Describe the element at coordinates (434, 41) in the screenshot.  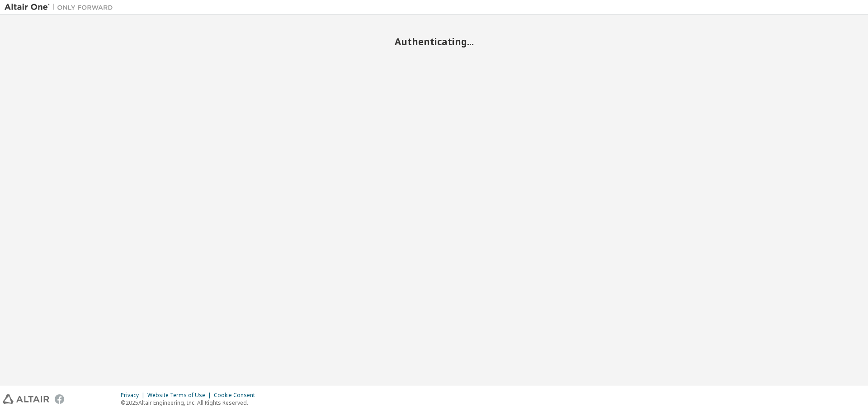
I see `h2: Authenticating...` at that location.